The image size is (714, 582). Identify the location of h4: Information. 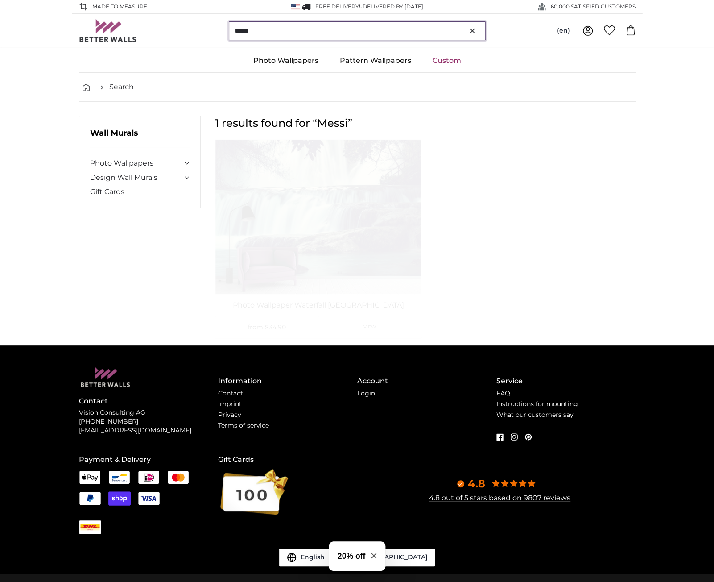
(288, 381).